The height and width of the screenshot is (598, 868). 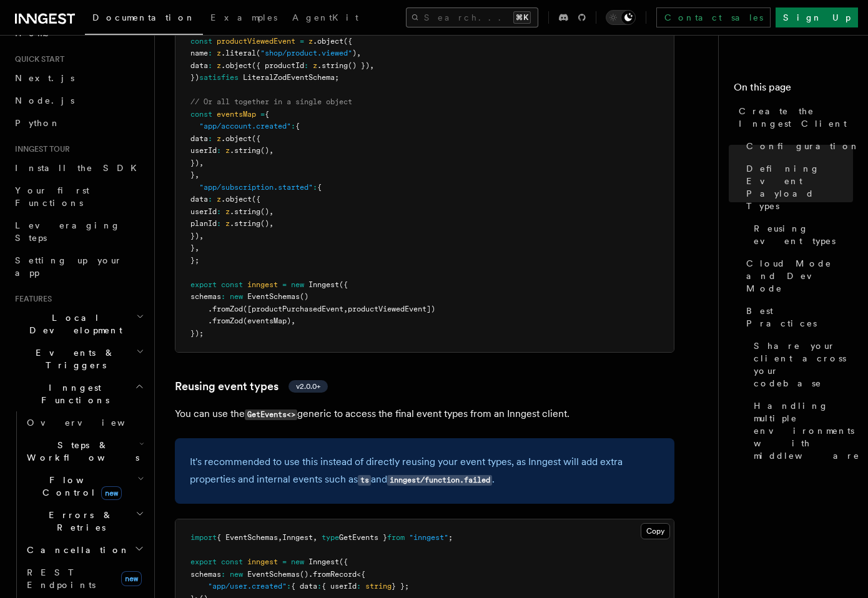 I want to click on span: Inngest, so click(x=324, y=562).